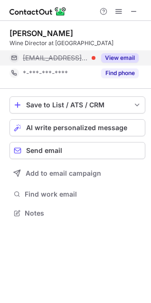  What do you see at coordinates (77, 128) in the screenshot?
I see `span: AI write personalized message` at bounding box center [77, 128].